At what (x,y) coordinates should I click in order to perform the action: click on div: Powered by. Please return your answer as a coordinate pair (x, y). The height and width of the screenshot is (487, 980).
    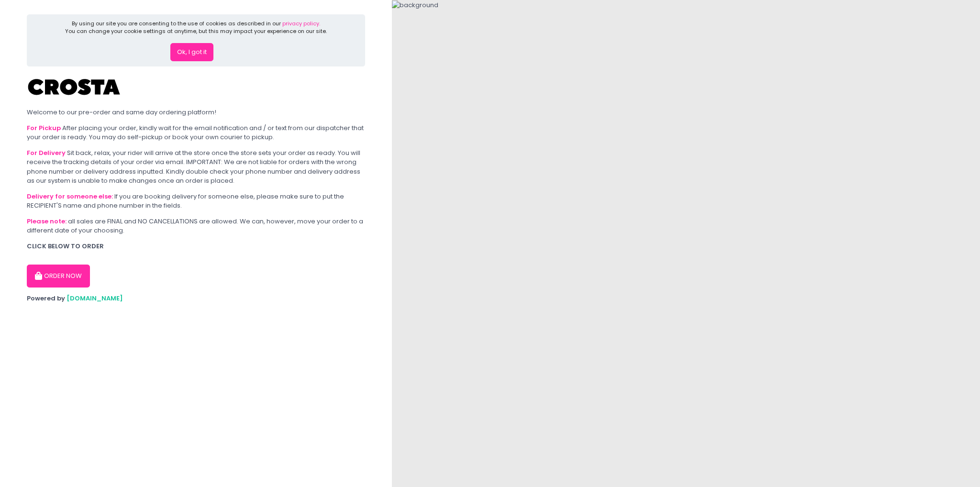
    Looking at the image, I should click on (196, 299).